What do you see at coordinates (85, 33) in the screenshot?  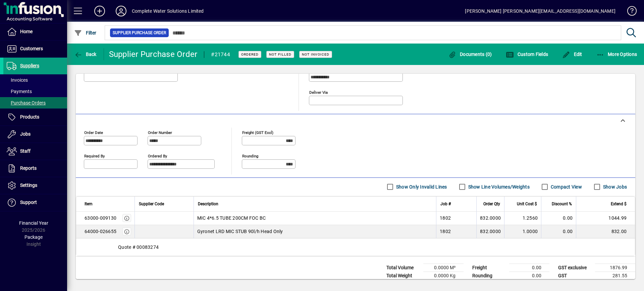 I see `span: Filter` at bounding box center [85, 33].